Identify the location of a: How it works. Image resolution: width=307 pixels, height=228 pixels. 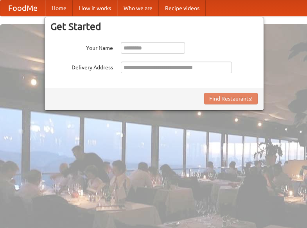
(95, 8).